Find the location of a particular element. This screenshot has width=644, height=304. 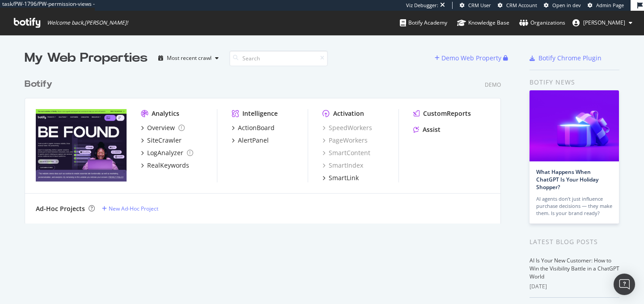

div: AlertPanel is located at coordinates (253, 140).